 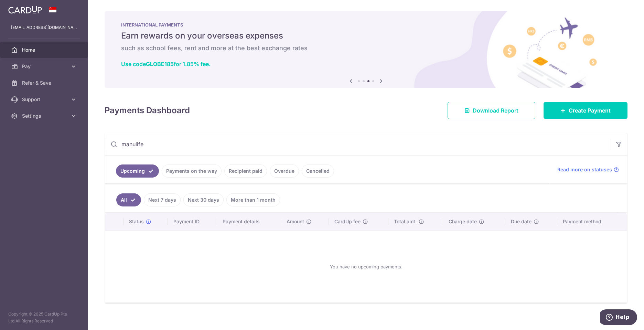 What do you see at coordinates (129, 200) in the screenshot?
I see `a: All` at bounding box center [129, 200].